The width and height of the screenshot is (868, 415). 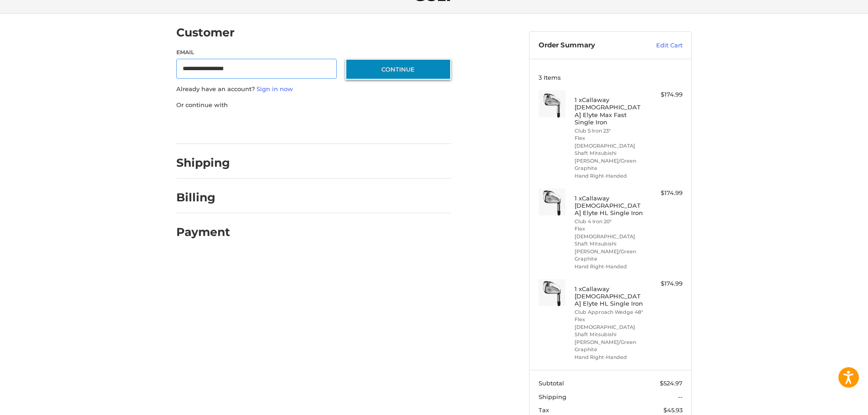 I want to click on h2: Customer, so click(x=205, y=33).